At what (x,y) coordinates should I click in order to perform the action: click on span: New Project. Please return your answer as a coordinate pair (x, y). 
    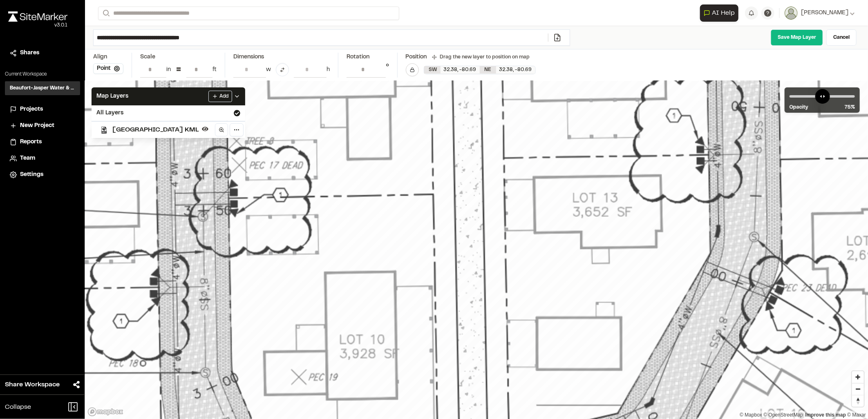
    Looking at the image, I should click on (37, 126).